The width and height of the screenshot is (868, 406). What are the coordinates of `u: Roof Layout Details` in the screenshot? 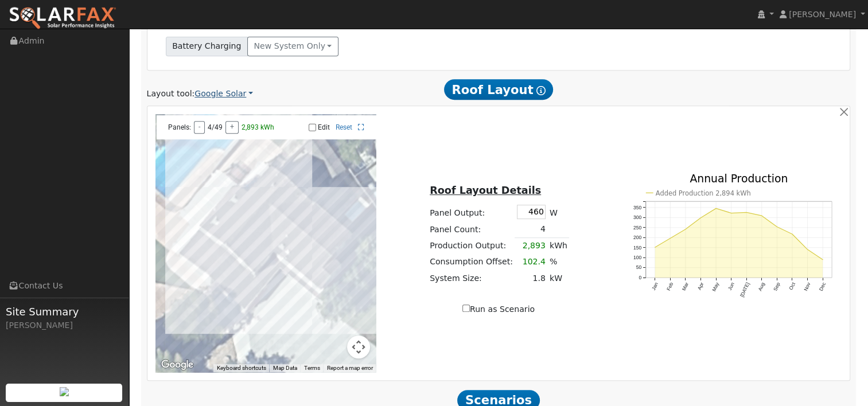 It's located at (485, 190).